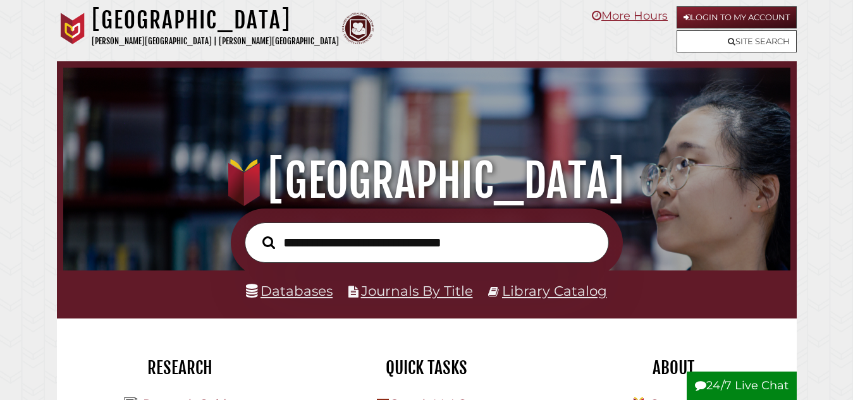  I want to click on a: Library Catalog, so click(555, 291).